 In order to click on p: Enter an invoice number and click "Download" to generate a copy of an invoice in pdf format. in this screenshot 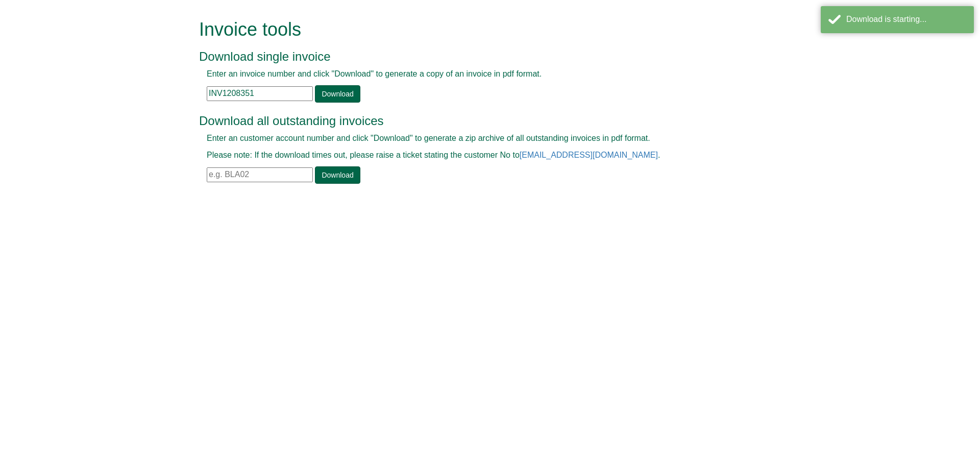, I will do `click(478, 74)`.